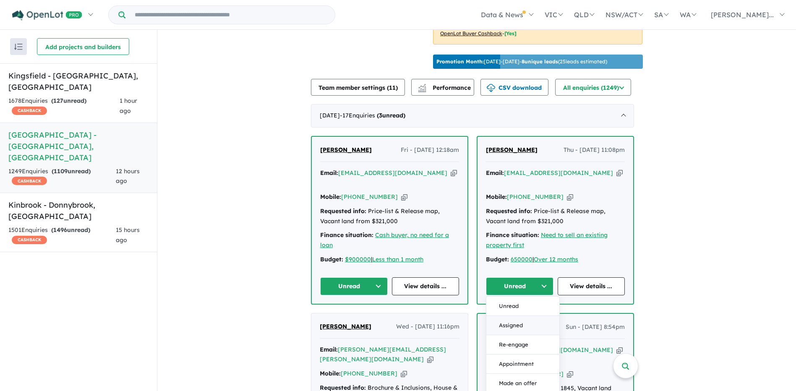  Describe the element at coordinates (511, 33) in the screenshot. I see `span: [Yes]` at that location.